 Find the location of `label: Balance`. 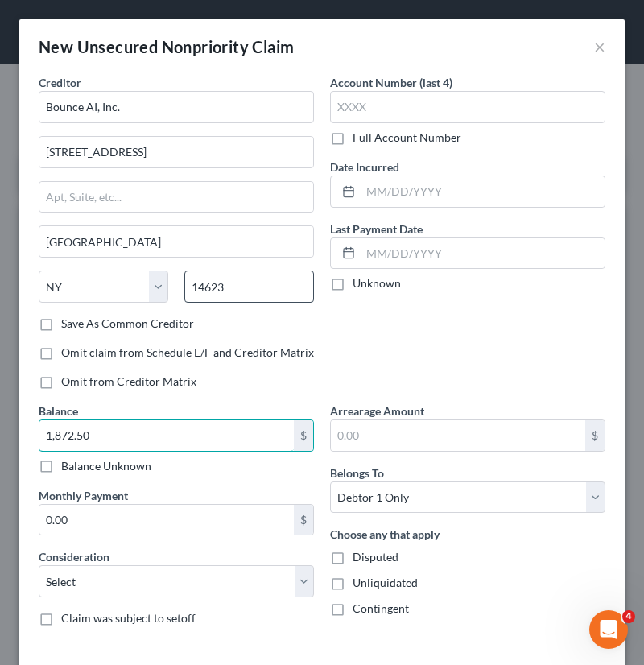

label: Balance is located at coordinates (58, 410).